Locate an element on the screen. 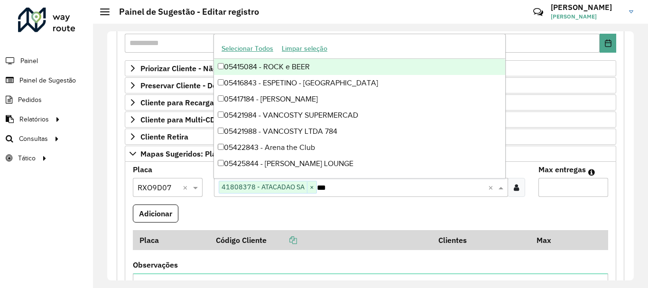  div: 05421988 - VANCOSTY LTDA 784 is located at coordinates (360, 131).